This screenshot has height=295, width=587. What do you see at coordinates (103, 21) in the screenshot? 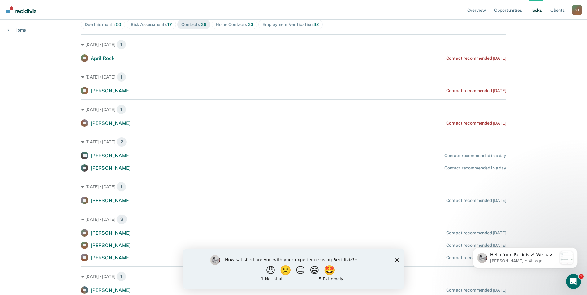
I see `button: 2` at bounding box center [103, 21].